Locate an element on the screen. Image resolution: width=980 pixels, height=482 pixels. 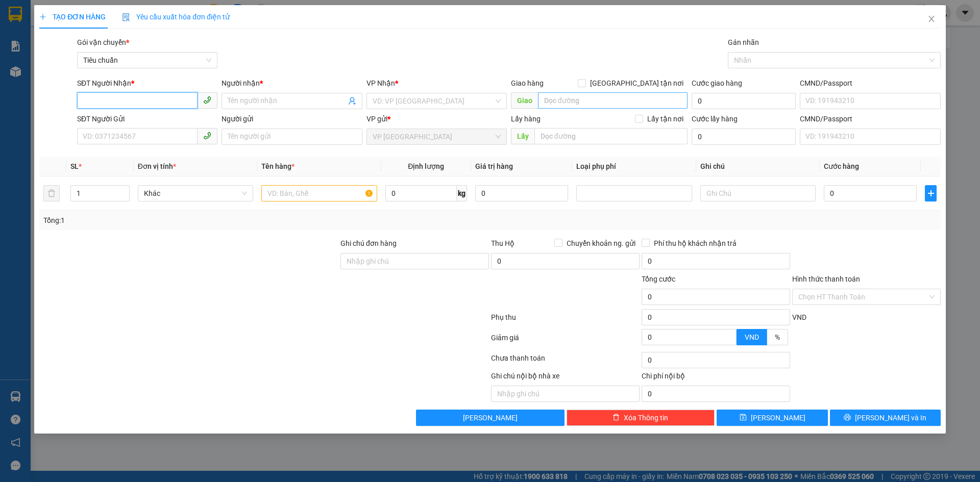
div: Phụ thu is located at coordinates (565, 321).